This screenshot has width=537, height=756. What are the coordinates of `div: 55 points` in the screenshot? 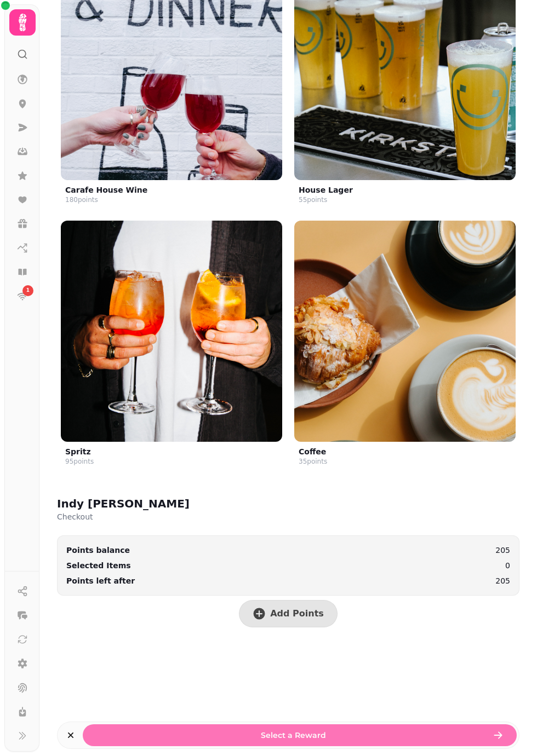 It's located at (313, 200).